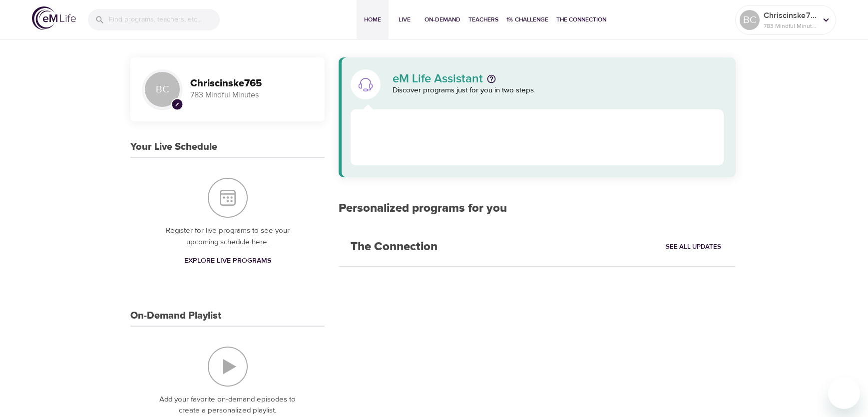  I want to click on h3: Your Live Schedule, so click(173, 147).